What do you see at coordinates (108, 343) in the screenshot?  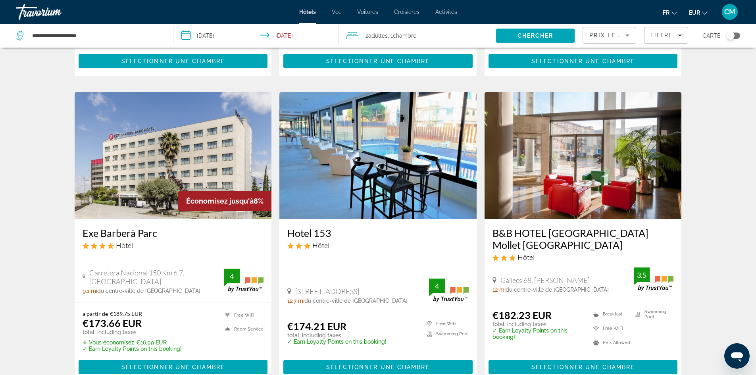 I see `span: ✮ Vous économisez` at bounding box center [108, 343].